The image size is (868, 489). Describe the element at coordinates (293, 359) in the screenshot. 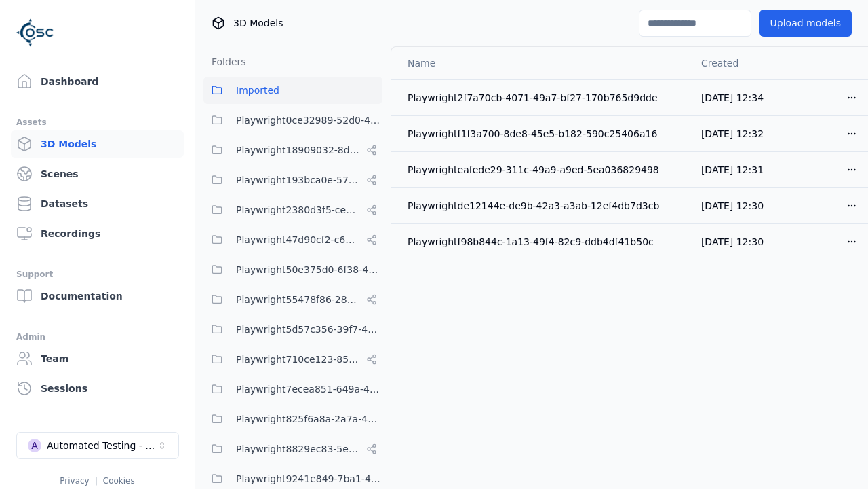

I see `button: Playwright710ce123-85fd-4f8c-9759-23c3308d8830` at that location.